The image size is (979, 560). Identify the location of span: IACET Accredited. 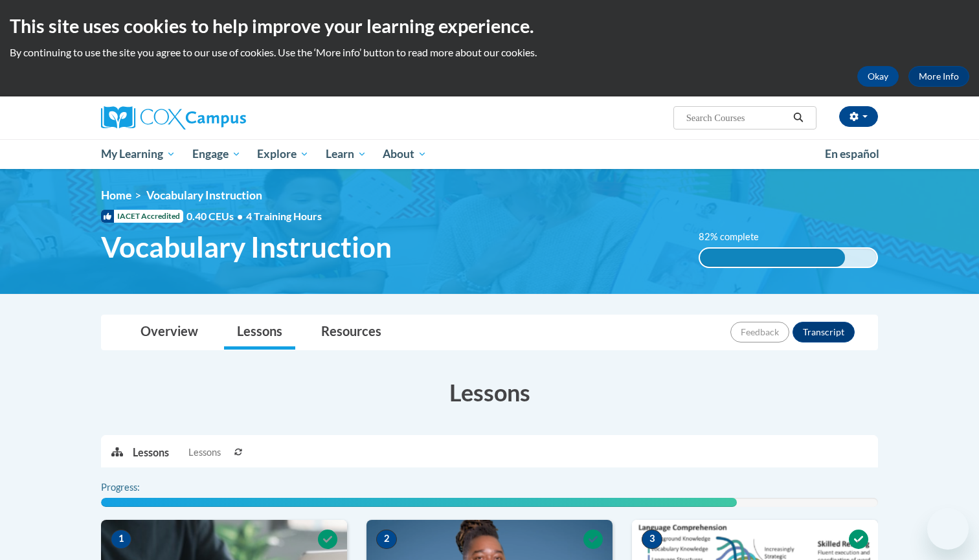
(142, 216).